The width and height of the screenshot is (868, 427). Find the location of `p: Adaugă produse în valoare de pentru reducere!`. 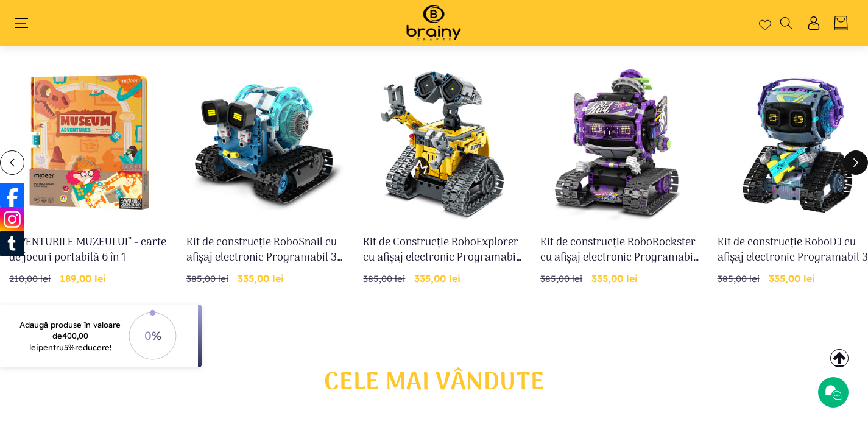

p: Adaugă produse în valoare de pentru reducere! is located at coordinates (70, 335).